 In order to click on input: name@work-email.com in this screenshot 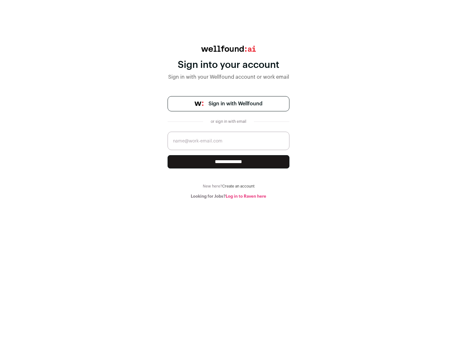, I will do `click(229, 141)`.